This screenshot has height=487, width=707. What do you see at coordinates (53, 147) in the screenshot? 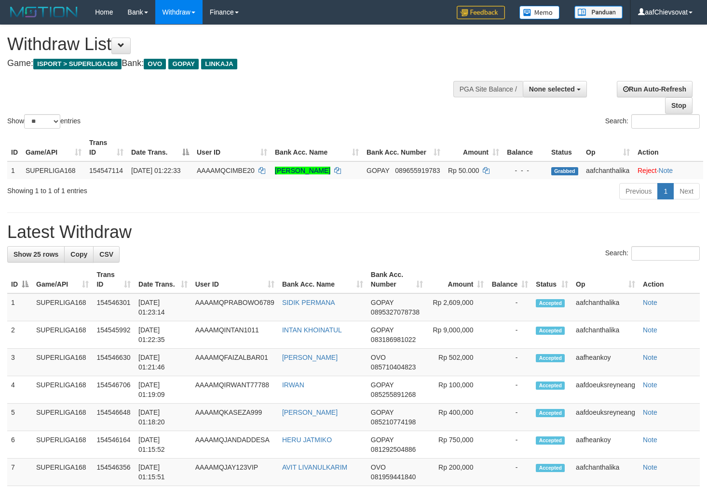
I see `th: Game/API: activate to sort column ascending` at bounding box center [53, 147].